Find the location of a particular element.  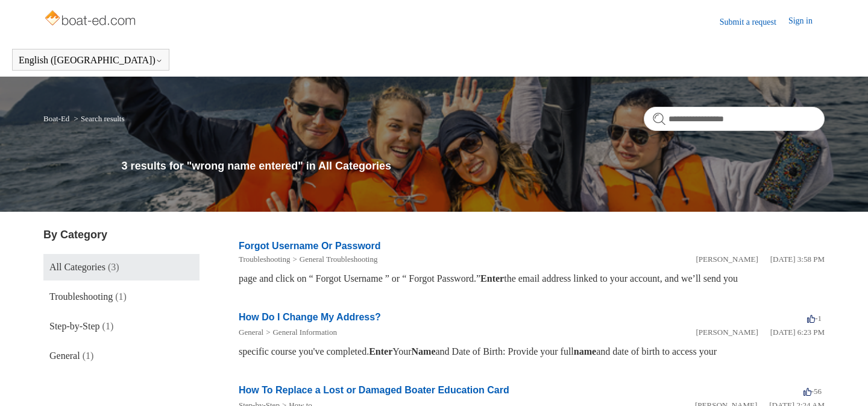

li: General Information is located at coordinates (300, 333).